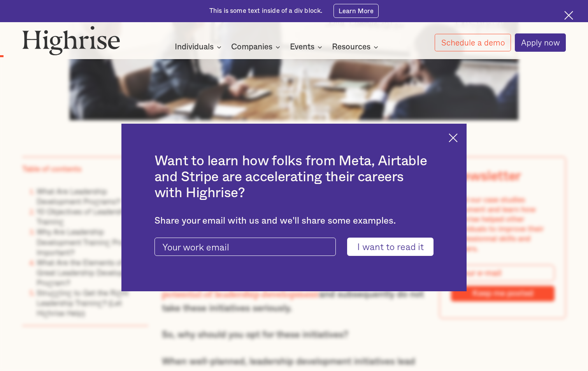 This screenshot has width=588, height=371. What do you see at coordinates (473, 43) in the screenshot?
I see `a: Schedule a demo` at bounding box center [473, 43].